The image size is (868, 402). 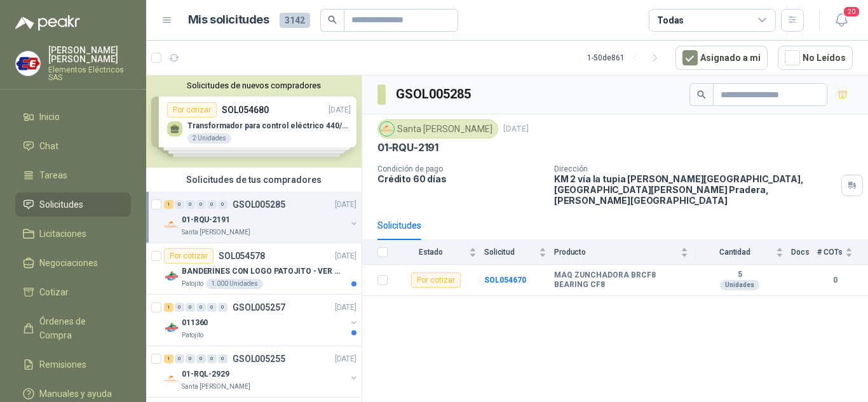 I want to click on a: Cotizar, so click(x=73, y=292).